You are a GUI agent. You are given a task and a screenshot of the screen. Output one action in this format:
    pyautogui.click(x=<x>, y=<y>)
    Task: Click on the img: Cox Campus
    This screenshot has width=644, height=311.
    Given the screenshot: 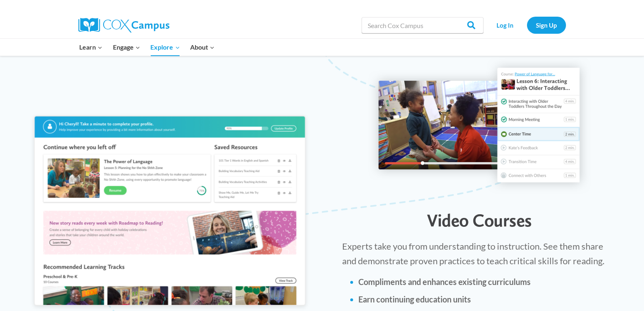 What is the action you would take?
    pyautogui.click(x=124, y=25)
    